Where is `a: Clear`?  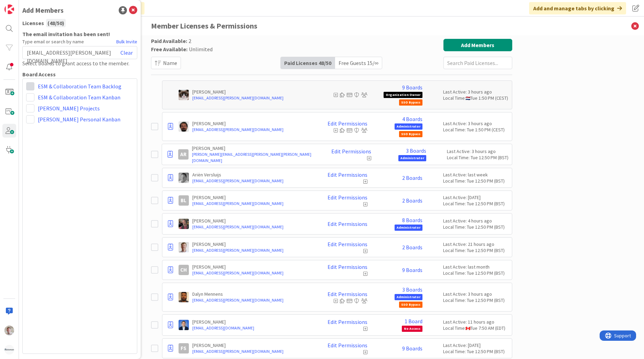
a: Clear is located at coordinates (126, 52).